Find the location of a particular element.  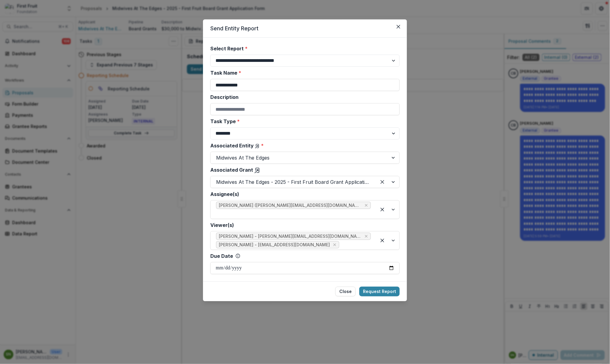

div: Remove Sofia Njoroge - sofia@firstfruit.org is located at coordinates (334, 245).